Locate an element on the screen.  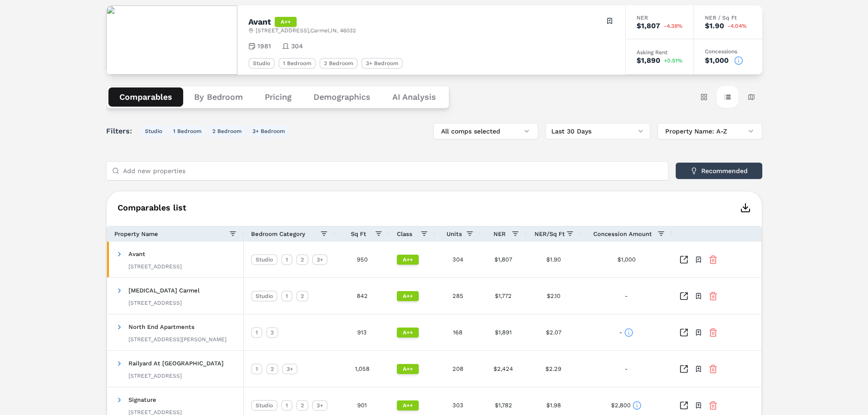
div: 842 is located at coordinates (362, 296).